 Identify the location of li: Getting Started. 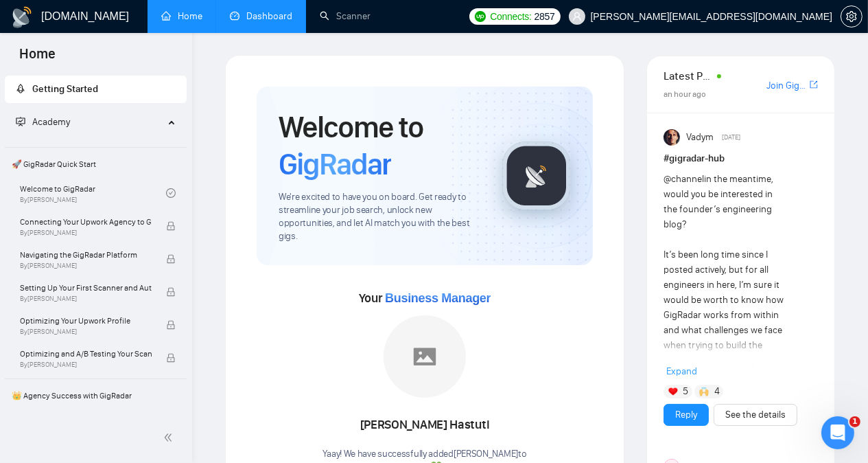
(95, 89).